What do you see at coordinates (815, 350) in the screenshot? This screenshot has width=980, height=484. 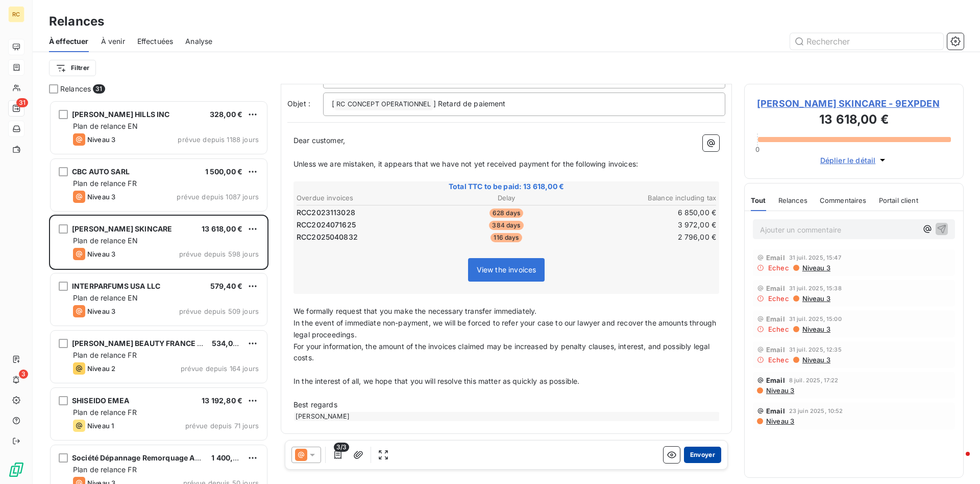 I see `span: 31 juil. 2025, 12:35` at bounding box center [815, 350].